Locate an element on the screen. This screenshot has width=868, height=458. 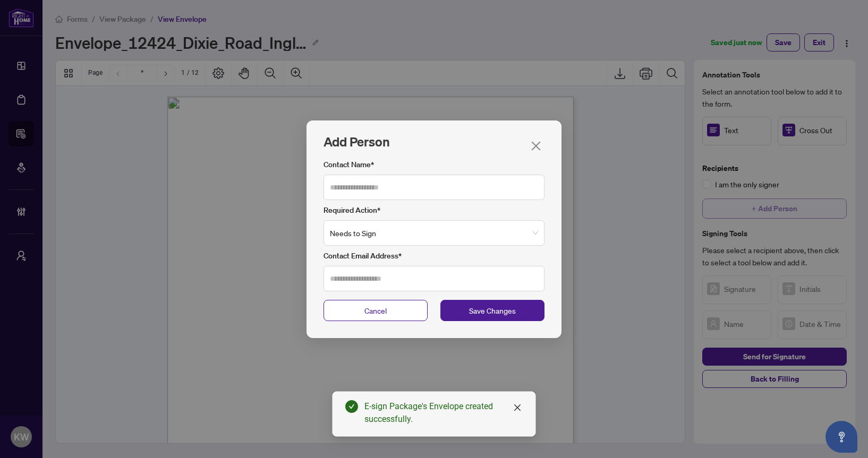
span: Cancel is located at coordinates (376, 310).